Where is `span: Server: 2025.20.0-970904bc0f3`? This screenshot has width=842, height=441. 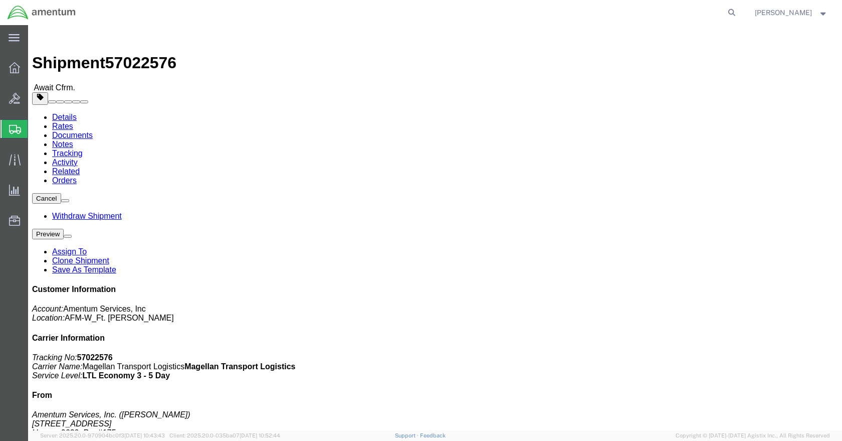
span: Server: 2025.20.0-970904bc0f3 is located at coordinates (102, 435).